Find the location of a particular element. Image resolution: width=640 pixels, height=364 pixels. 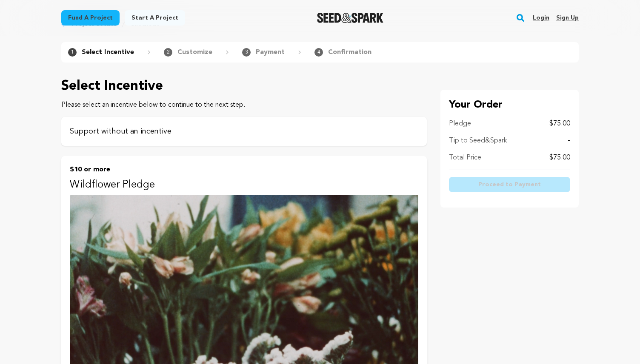

a: Start a project is located at coordinates (155, 18).